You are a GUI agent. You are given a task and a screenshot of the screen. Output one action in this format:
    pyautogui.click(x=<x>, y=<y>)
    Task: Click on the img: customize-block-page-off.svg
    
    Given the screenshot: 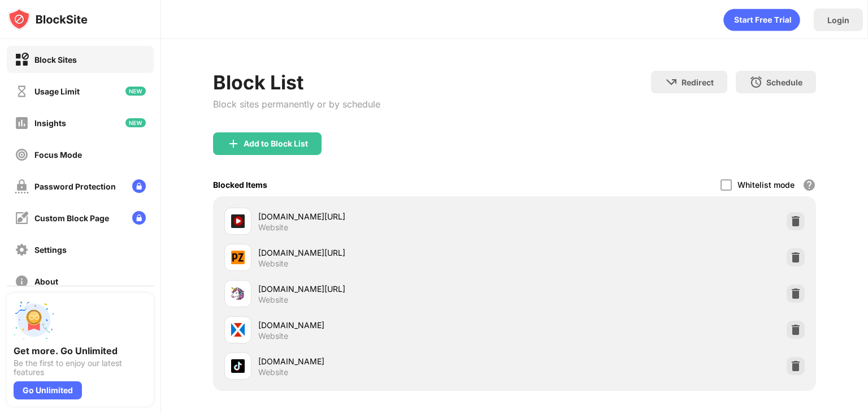 What is the action you would take?
    pyautogui.click(x=22, y=218)
    